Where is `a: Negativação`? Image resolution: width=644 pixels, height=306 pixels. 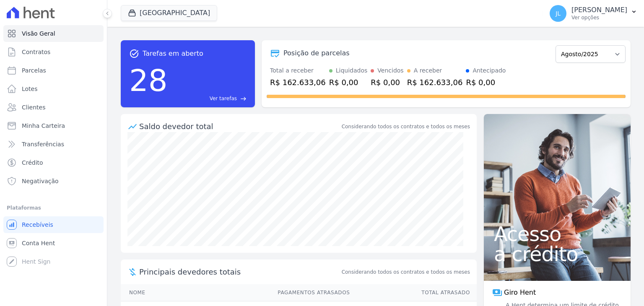 a: Negativação is located at coordinates (53, 181).